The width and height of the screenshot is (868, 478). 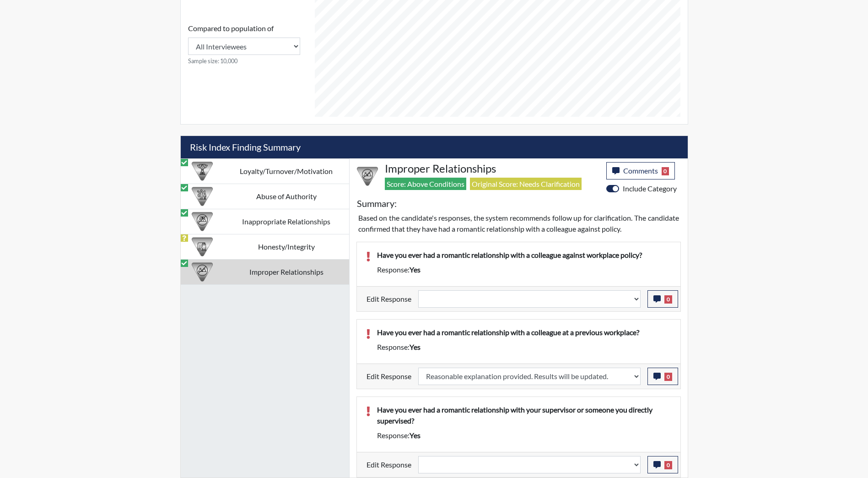 What do you see at coordinates (641, 170) in the screenshot?
I see `button: Comments0` at bounding box center [641, 170].